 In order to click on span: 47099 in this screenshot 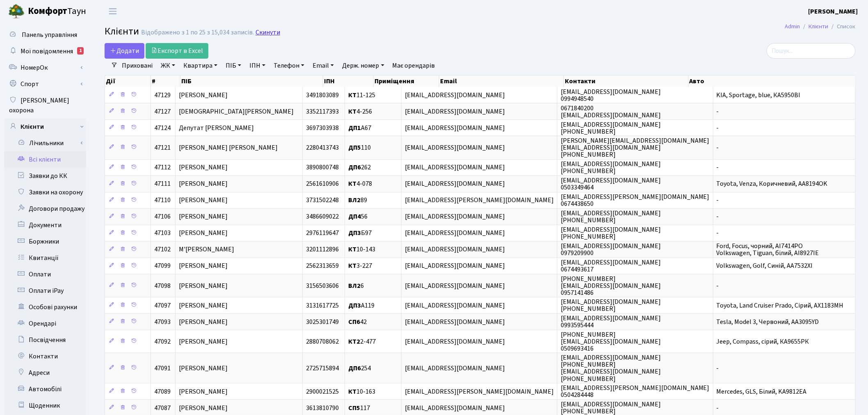, I will do `click(162, 266)`.